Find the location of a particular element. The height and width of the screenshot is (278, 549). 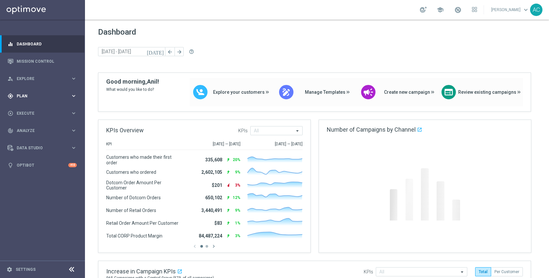

div: Optibot is located at coordinates (42, 165).